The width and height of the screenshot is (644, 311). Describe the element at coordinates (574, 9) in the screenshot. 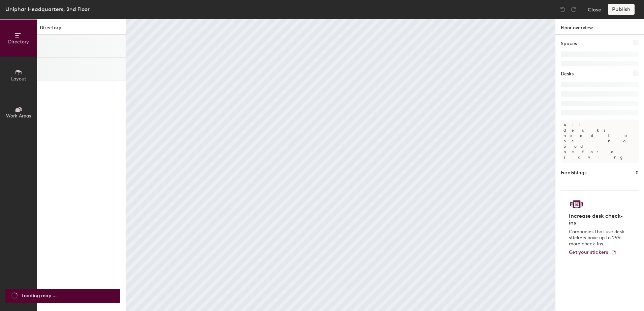

I see `img: Redo` at that location.